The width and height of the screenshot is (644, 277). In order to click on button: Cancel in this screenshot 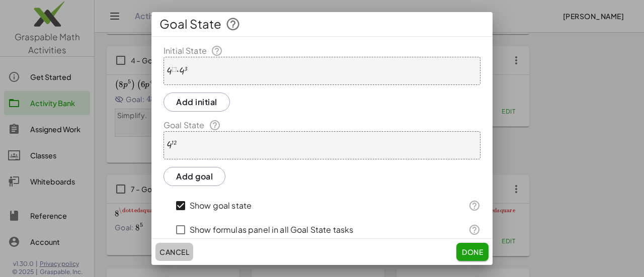, I will do `click(174, 252)`.